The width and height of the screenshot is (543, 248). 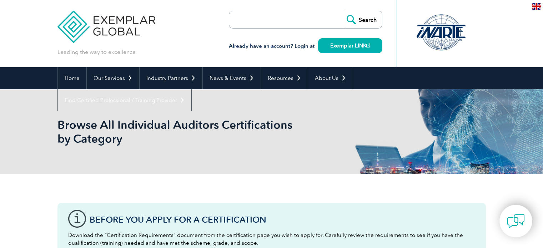 I want to click on a: Home, so click(x=72, y=78).